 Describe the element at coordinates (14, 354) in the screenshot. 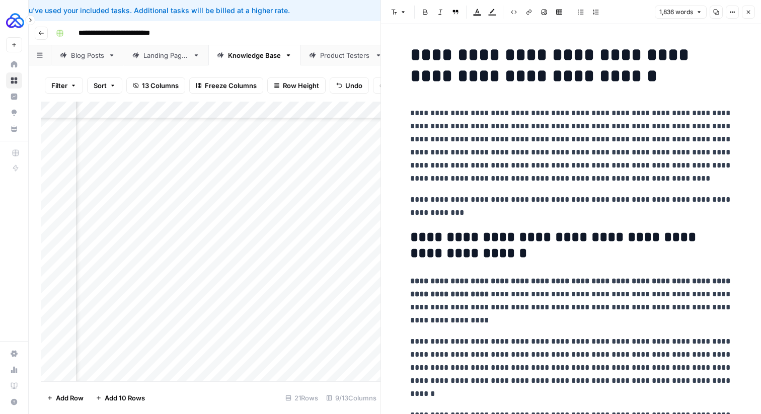

I see `a: Settings` at that location.